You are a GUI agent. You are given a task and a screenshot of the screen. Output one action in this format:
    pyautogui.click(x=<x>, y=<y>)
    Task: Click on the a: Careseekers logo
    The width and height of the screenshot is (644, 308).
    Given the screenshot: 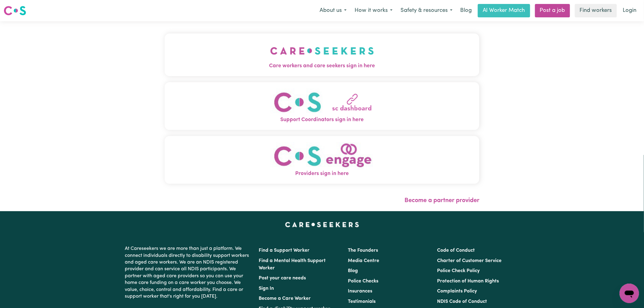 What is the action you would take?
    pyautogui.click(x=15, y=11)
    